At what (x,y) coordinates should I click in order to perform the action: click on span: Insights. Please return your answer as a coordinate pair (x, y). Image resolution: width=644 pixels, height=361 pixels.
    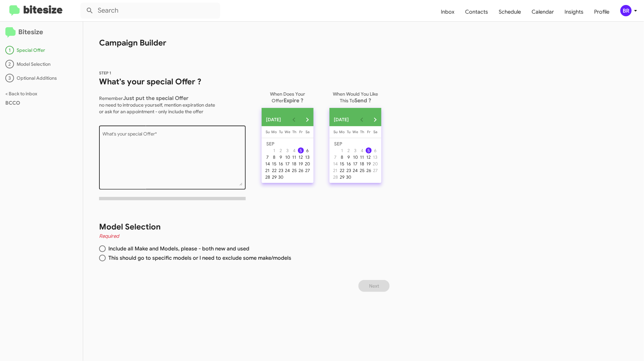
    Looking at the image, I should click on (574, 12).